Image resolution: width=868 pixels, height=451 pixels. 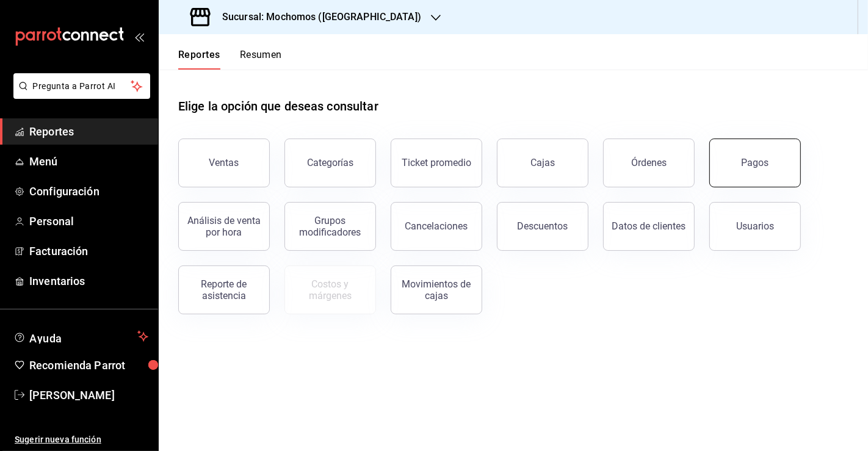 I want to click on button: Movimientos de cajas, so click(x=437, y=290).